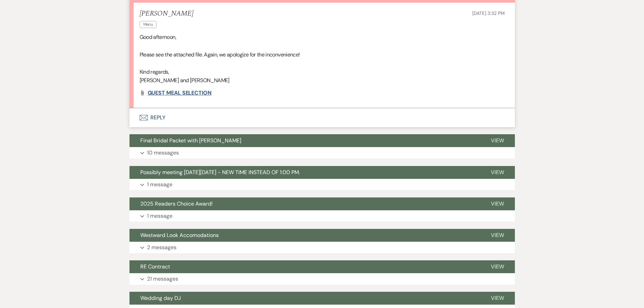 This screenshot has height=308, width=644. What do you see at coordinates (179, 93) in the screenshot?
I see `a: GUEST MEAL SELECTION` at bounding box center [179, 93].